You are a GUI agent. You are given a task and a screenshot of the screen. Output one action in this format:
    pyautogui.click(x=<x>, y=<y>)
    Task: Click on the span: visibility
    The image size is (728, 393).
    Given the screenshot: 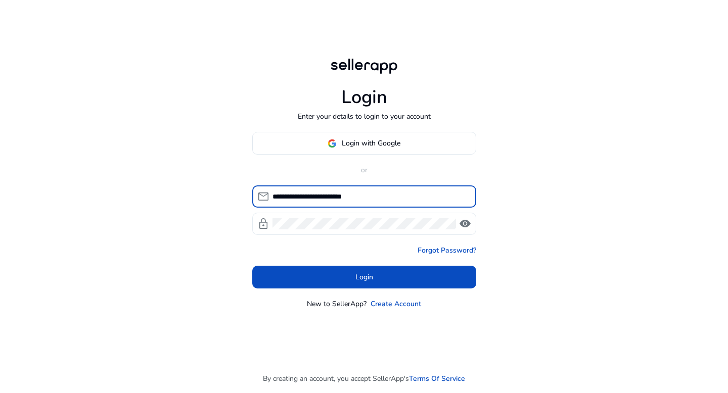 What is the action you would take?
    pyautogui.click(x=465, y=224)
    